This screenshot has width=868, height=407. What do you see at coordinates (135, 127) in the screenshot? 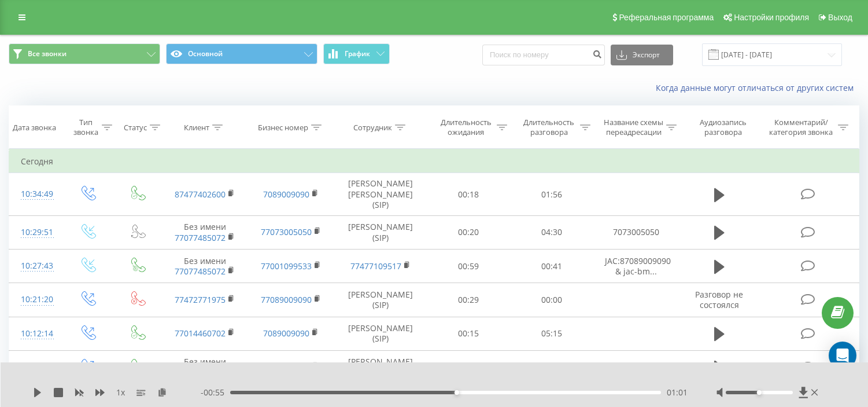
I see `div: Статус` at bounding box center [135, 127].